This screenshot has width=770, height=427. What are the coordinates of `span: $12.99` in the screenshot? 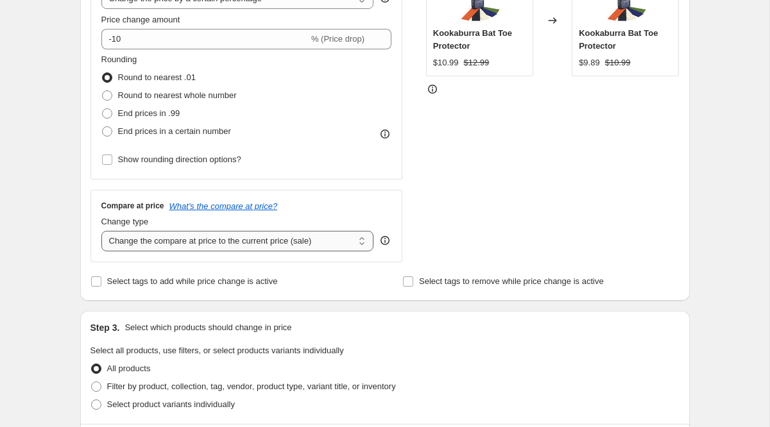 It's located at (477, 62).